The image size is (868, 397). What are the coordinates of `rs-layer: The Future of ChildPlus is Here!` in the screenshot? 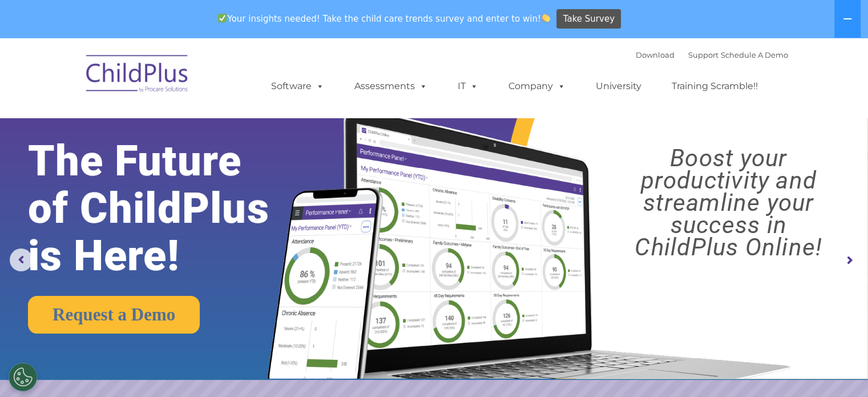 It's located at (167, 208).